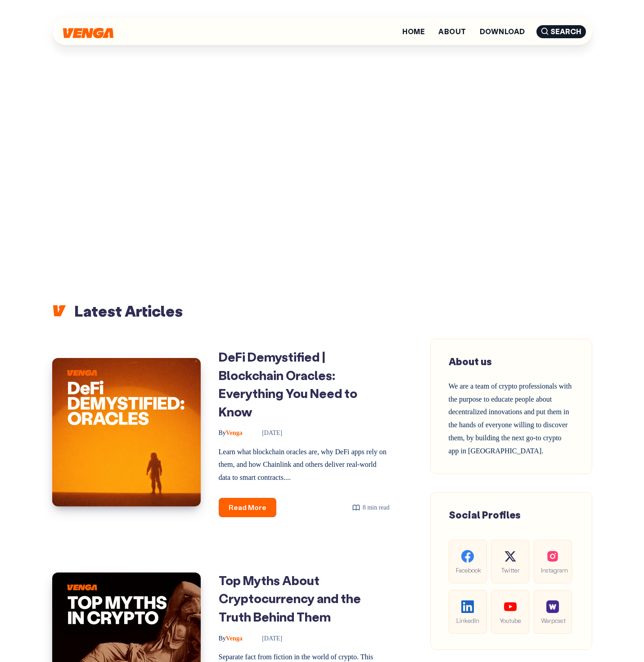 The height and width of the screenshot is (662, 644). What do you see at coordinates (288, 384) in the screenshot?
I see `a: DeFi Demystified | Blockchain Oracles: Everything You Need to Know` at bounding box center [288, 384].